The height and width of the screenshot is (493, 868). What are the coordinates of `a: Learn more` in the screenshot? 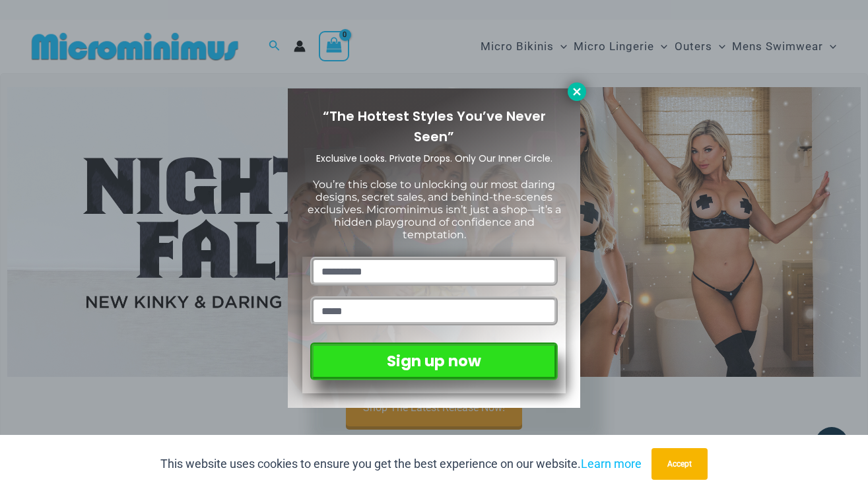 It's located at (611, 463).